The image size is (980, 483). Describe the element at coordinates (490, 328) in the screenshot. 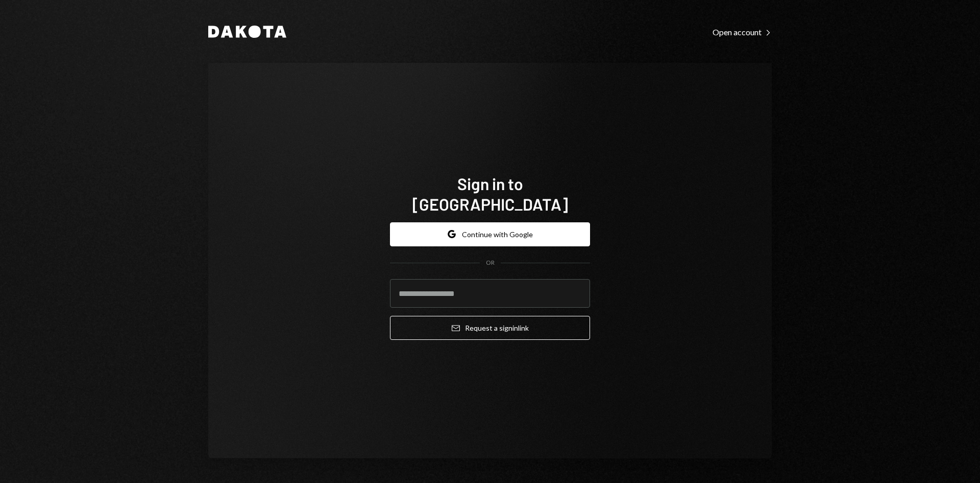

I see `button: Request a signinlink` at that location.